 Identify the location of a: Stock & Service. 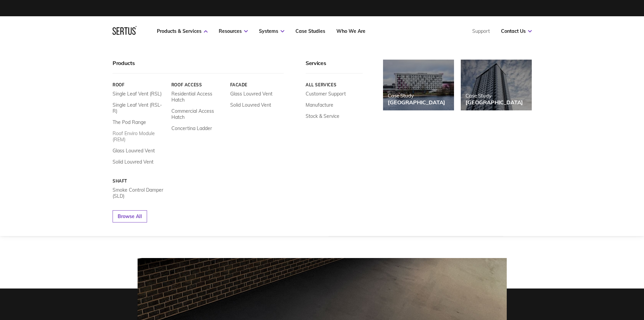
(323, 116).